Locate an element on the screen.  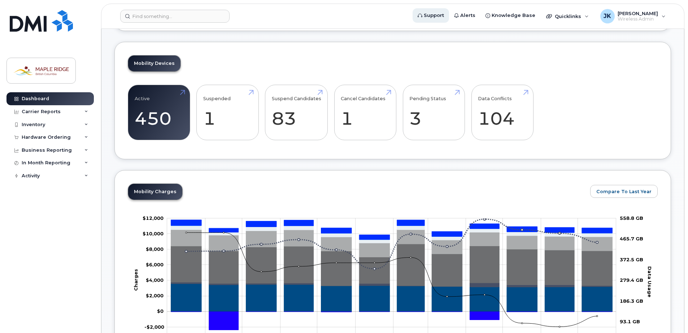
span: Knowledge Base is located at coordinates (513, 16).